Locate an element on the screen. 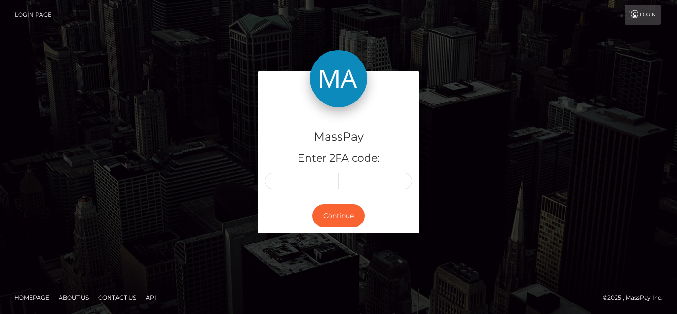  a: About Us is located at coordinates (73, 297).